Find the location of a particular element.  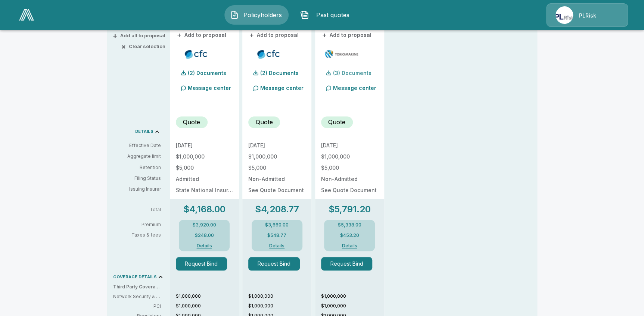

img: tmhcccyber is located at coordinates (341, 54).